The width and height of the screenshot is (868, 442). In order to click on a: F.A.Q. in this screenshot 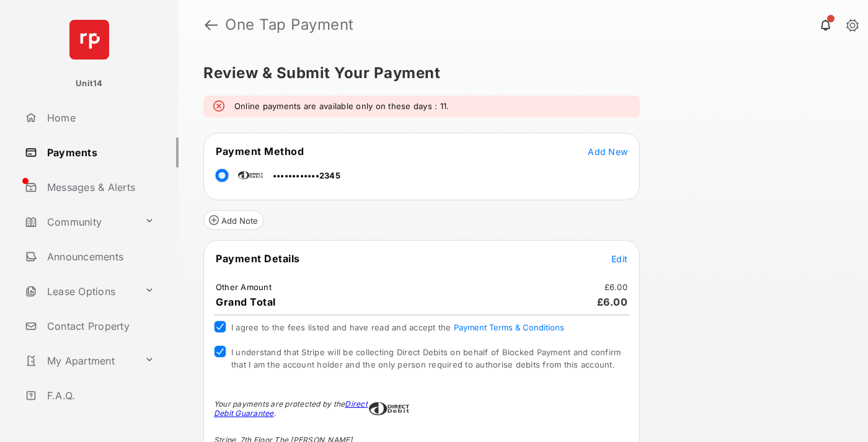, I will do `click(99, 395)`.